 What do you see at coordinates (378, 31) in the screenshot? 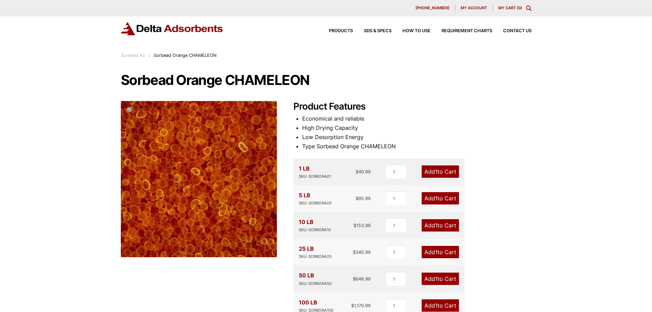
I see `span: SDS & SPECS` at bounding box center [378, 31].